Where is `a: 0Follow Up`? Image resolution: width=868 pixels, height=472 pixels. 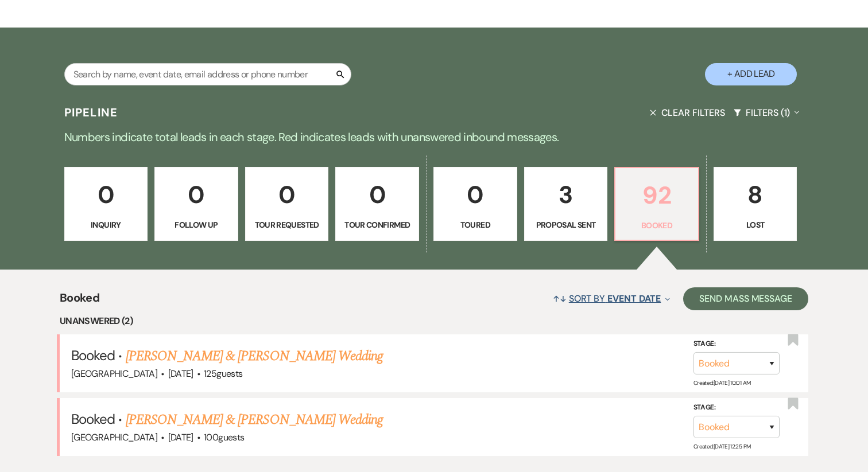
a: 0Follow Up is located at coordinates (197, 204).